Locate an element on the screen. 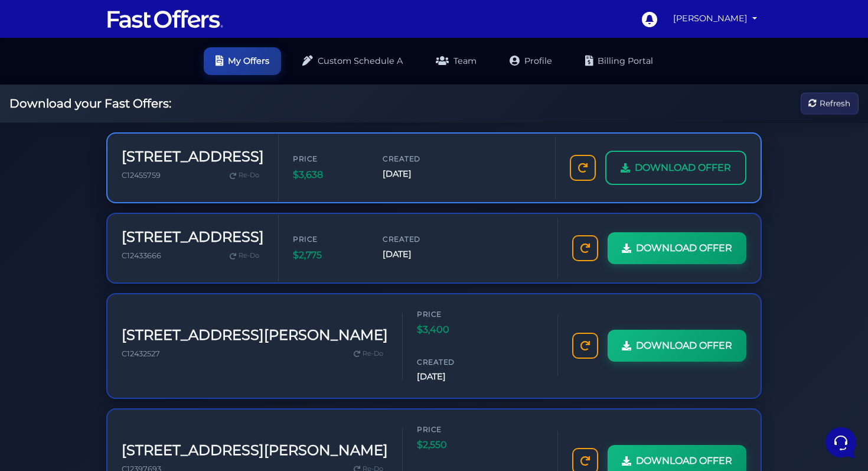  span: C12433666 is located at coordinates (141, 255).